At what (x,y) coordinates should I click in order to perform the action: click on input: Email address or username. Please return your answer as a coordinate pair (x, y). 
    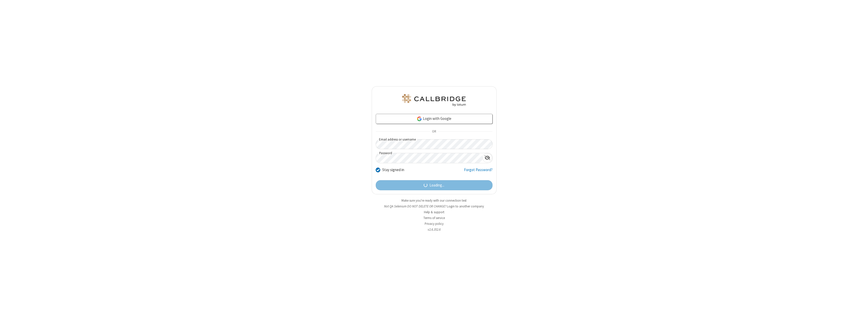
    Looking at the image, I should click on (434, 144).